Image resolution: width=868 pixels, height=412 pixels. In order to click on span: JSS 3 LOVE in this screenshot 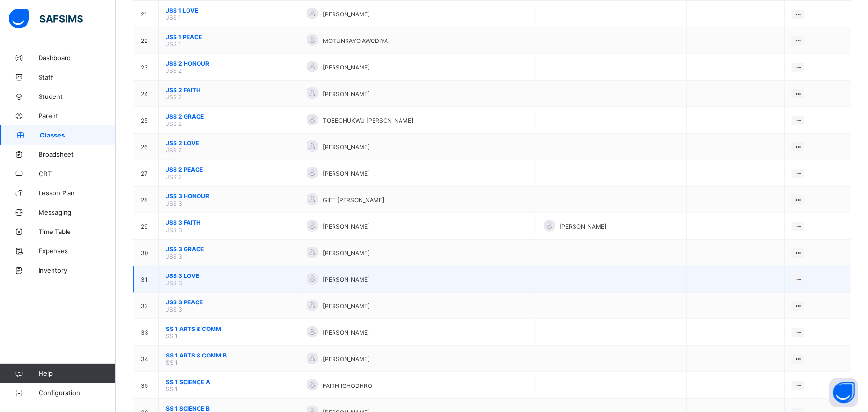, I will do `click(229, 275)`.